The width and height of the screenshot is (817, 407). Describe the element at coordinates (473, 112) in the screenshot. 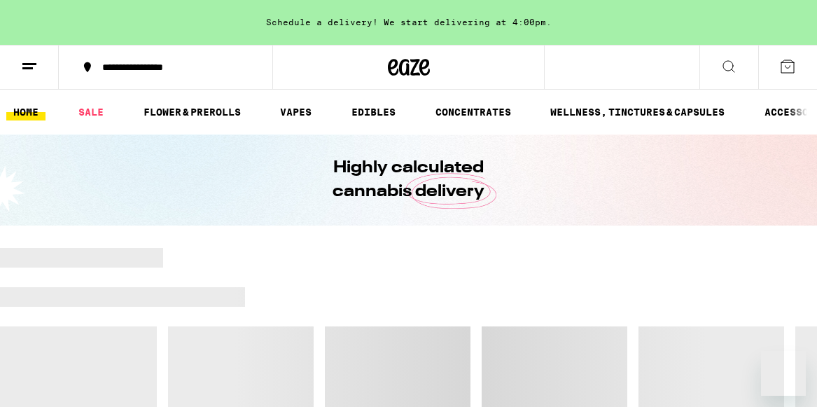

I see `a: CONCENTRATES` at that location.